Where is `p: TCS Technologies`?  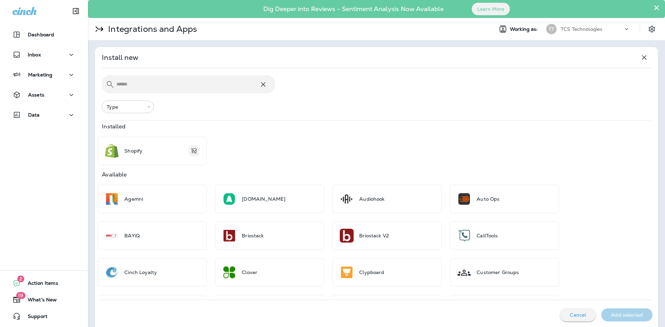
p: TCS Technologies is located at coordinates (582, 29).